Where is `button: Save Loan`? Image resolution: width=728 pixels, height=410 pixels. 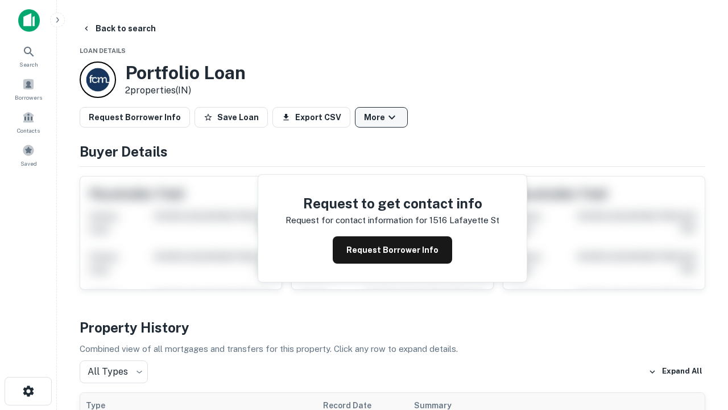 button: Save Loan is located at coordinates (231, 117).